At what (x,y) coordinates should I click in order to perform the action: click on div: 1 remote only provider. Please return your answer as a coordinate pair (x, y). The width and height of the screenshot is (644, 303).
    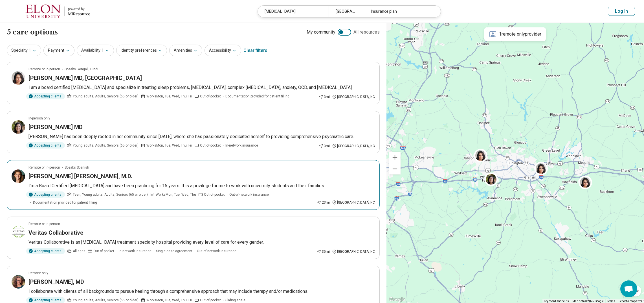
    Looking at the image, I should click on (515, 34).